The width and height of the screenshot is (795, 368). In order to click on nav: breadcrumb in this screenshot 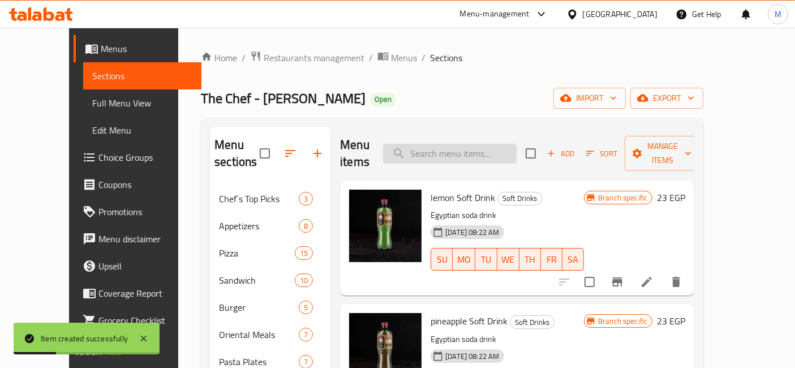, I will do `click(452, 58)`.